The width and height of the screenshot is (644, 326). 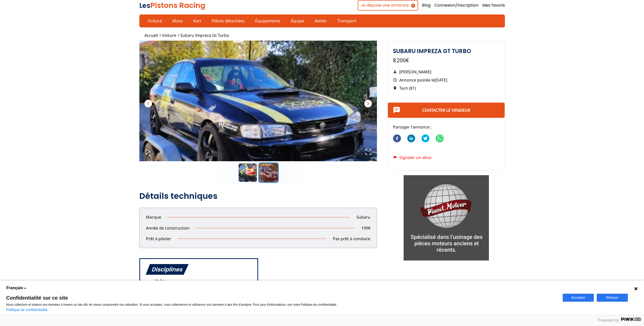 I want to click on button: facebook, so click(x=397, y=139).